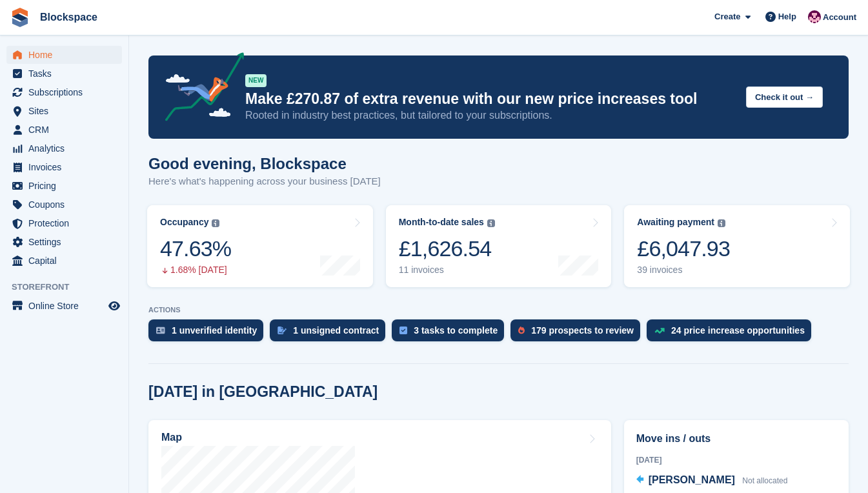  I want to click on span: Invoices, so click(68, 167).